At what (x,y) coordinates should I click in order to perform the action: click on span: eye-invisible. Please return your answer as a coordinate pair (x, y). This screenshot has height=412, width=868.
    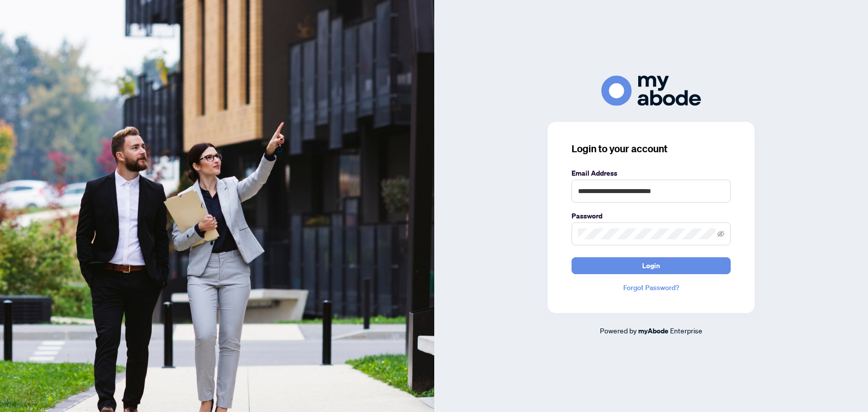
    Looking at the image, I should click on (721, 234).